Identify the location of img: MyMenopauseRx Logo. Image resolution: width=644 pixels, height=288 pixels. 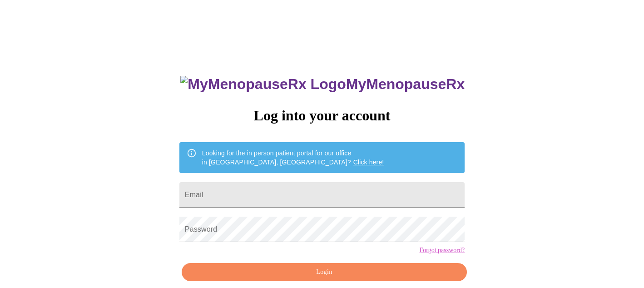
(263, 84).